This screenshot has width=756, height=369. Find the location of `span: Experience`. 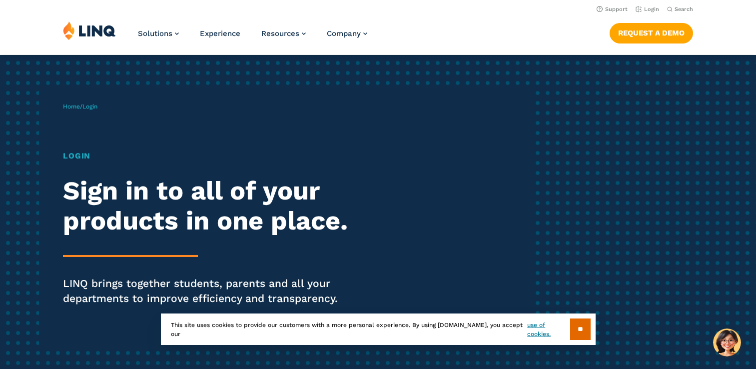

span: Experience is located at coordinates (220, 33).